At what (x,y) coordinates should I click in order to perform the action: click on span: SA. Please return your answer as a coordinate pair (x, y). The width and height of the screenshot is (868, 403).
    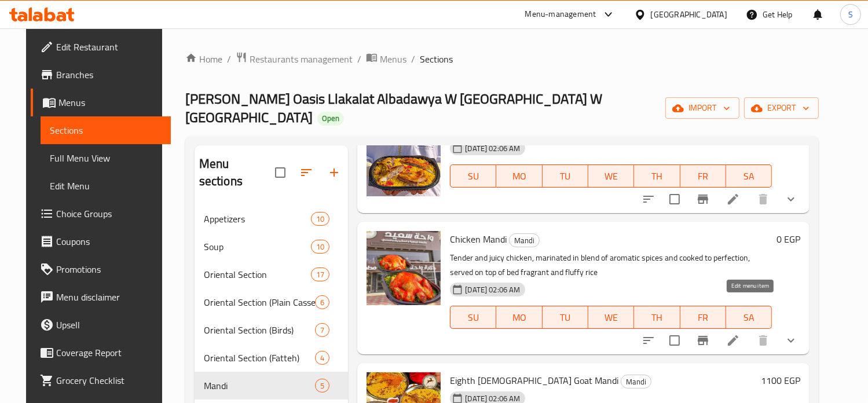
    Looking at the image, I should click on (749, 176).